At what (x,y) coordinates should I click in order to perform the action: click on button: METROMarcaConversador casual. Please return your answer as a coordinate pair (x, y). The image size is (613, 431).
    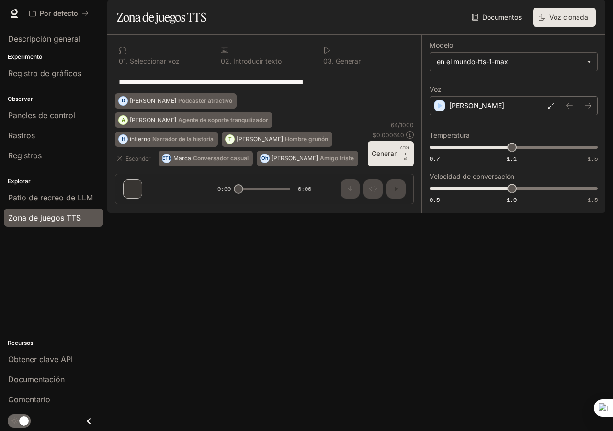
    Looking at the image, I should click on (205, 158).